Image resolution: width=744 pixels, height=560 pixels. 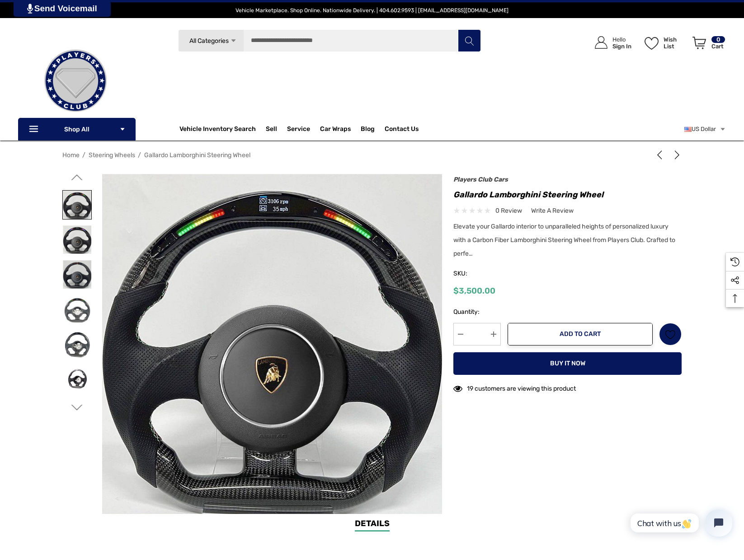 What do you see at coordinates (469, 41) in the screenshot?
I see `button: Search` at bounding box center [469, 41].